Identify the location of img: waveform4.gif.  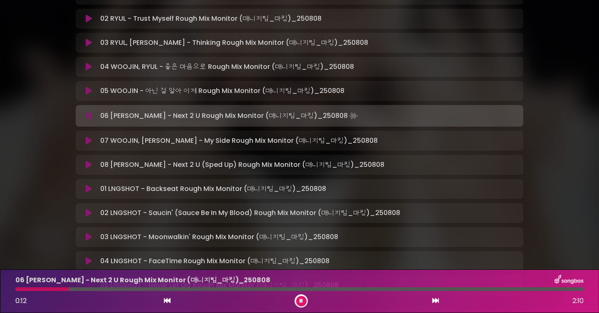
(353, 116).